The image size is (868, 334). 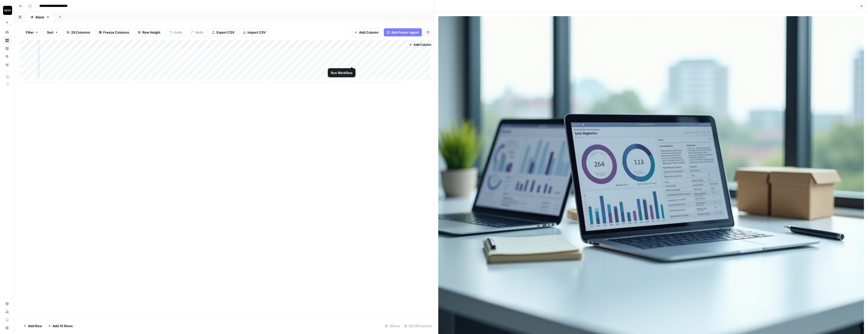 What do you see at coordinates (81, 32) in the screenshot?
I see `span: 29 Columns` at bounding box center [81, 32].